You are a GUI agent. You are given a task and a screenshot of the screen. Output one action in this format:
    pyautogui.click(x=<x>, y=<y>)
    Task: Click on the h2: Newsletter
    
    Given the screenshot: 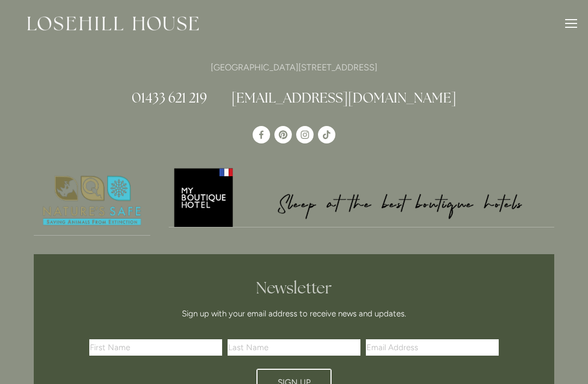 What is the action you would take?
    pyautogui.click(x=294, y=288)
    